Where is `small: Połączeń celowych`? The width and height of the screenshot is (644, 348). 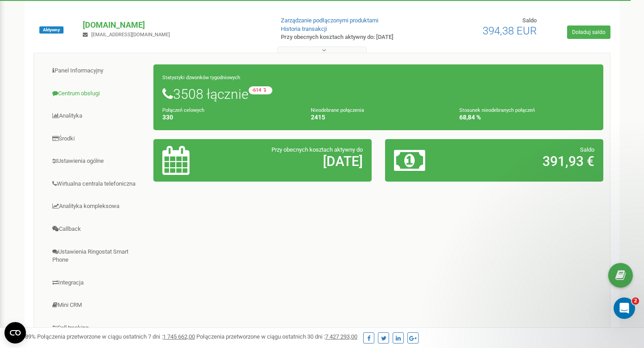
small: Połączeń celowych is located at coordinates (183, 110).